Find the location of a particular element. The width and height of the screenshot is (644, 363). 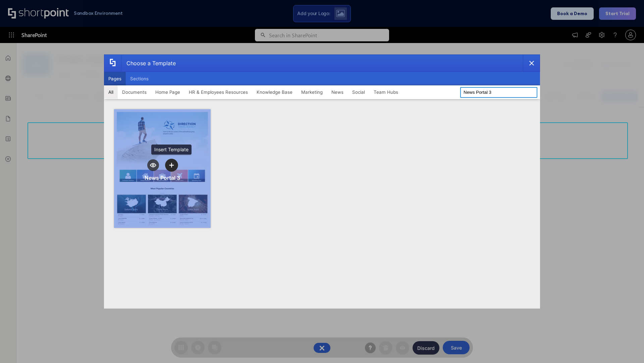

div: Choose a Template is located at coordinates (148, 63).